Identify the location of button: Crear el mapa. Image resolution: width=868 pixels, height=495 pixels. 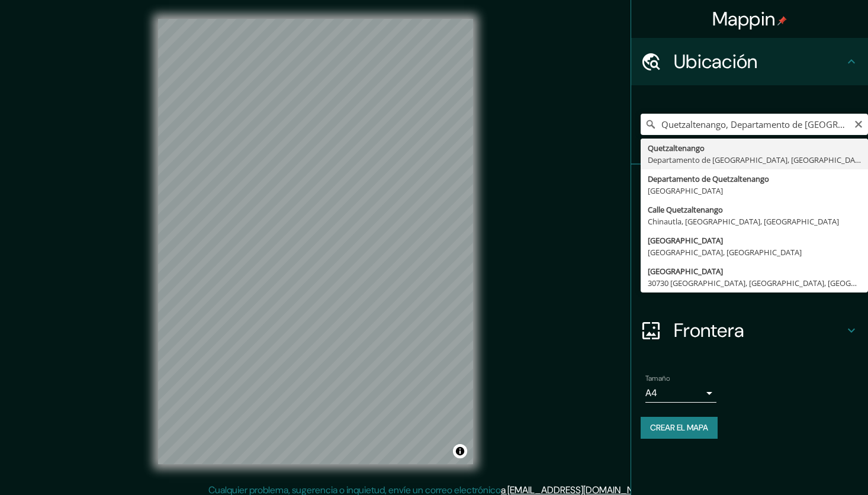
(679, 427).